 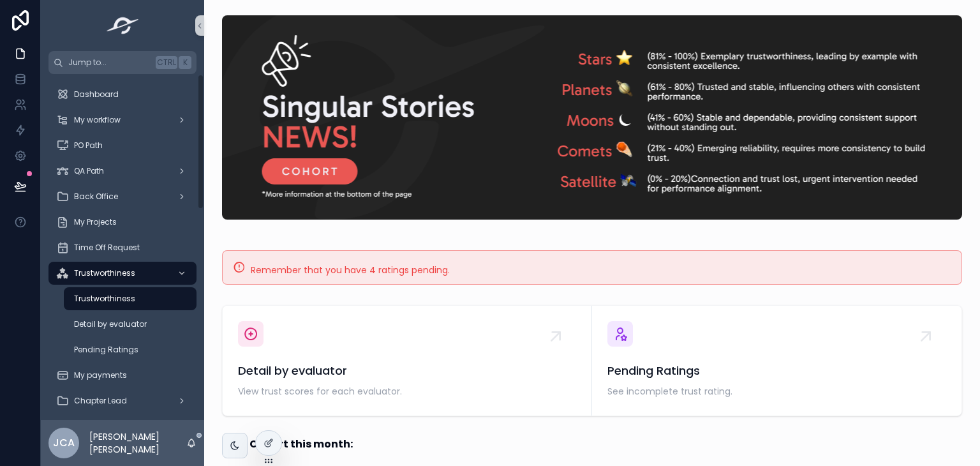 I want to click on a: Pending RatingsSee incomplete trust rating., so click(x=776, y=361).